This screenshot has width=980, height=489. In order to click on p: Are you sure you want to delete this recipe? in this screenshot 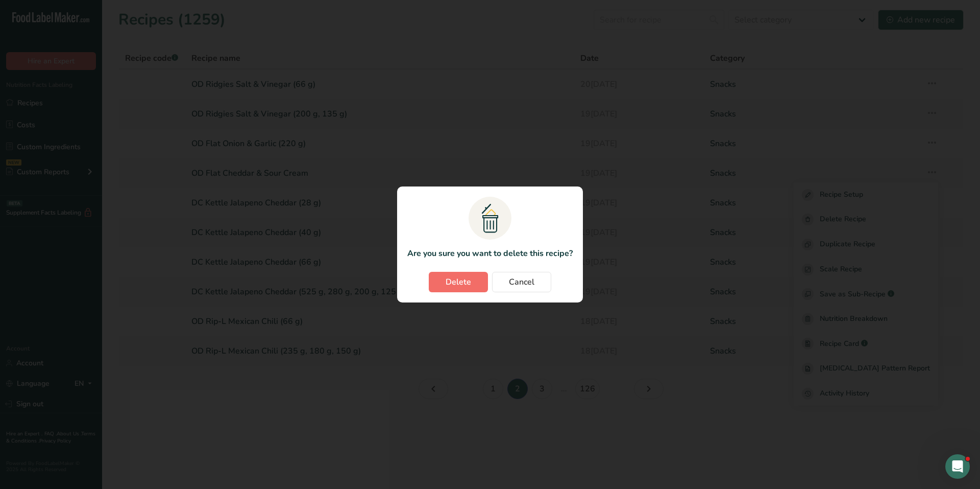, I will do `click(490, 254)`.